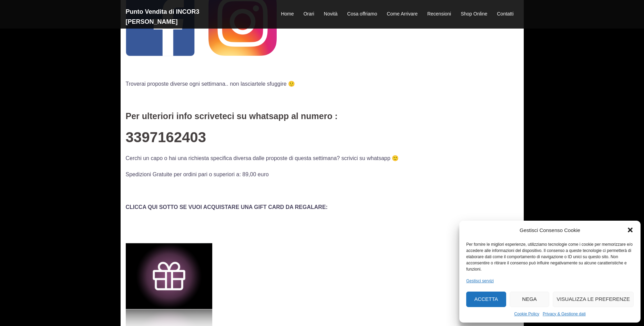  I want to click on button: Accetta, so click(487, 299).